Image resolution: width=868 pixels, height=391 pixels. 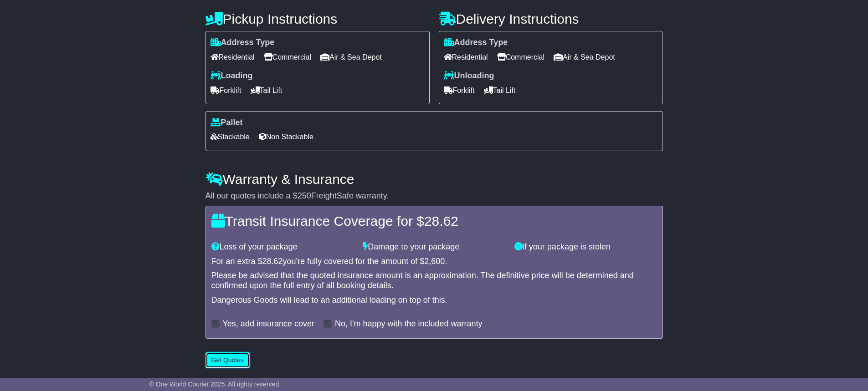 I want to click on div: Dangerous Goods will lead to an additional loading on top of this., so click(x=434, y=300).